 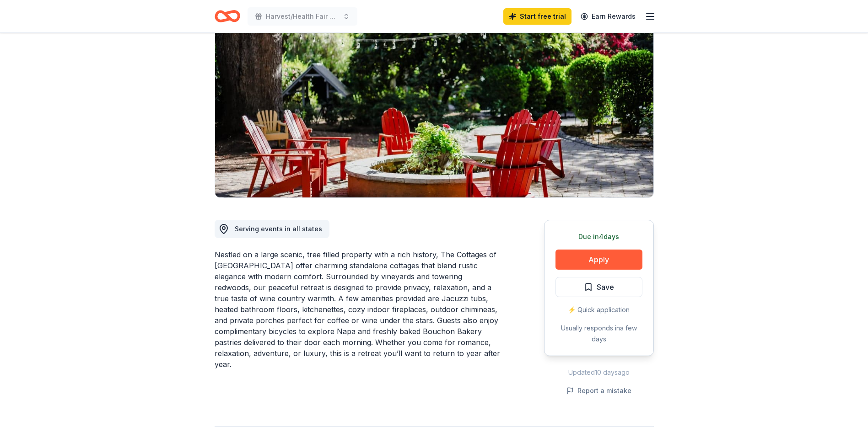 What do you see at coordinates (599, 287) in the screenshot?
I see `button: Save` at bounding box center [599, 287].